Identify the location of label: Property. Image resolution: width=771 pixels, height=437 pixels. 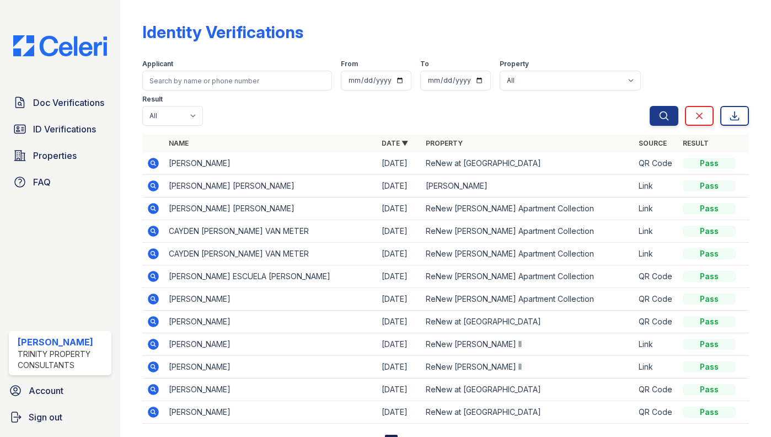
(514, 64).